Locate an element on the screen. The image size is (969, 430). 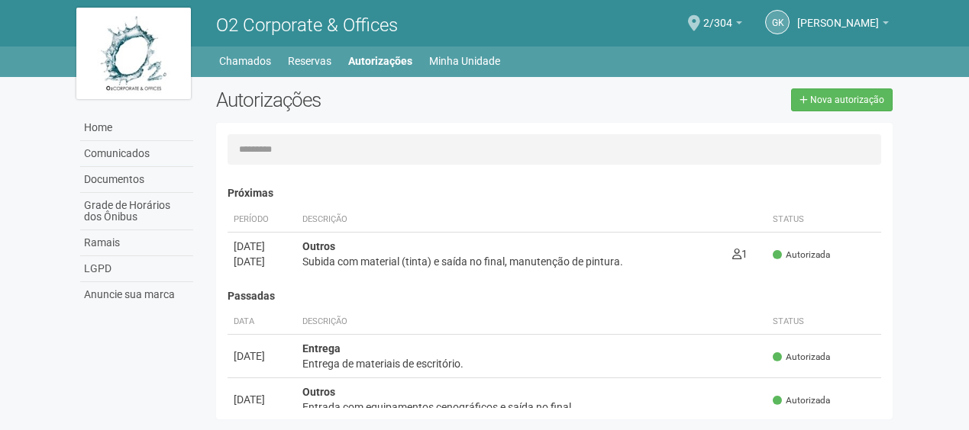
span: 2/304 is located at coordinates (717, 15).